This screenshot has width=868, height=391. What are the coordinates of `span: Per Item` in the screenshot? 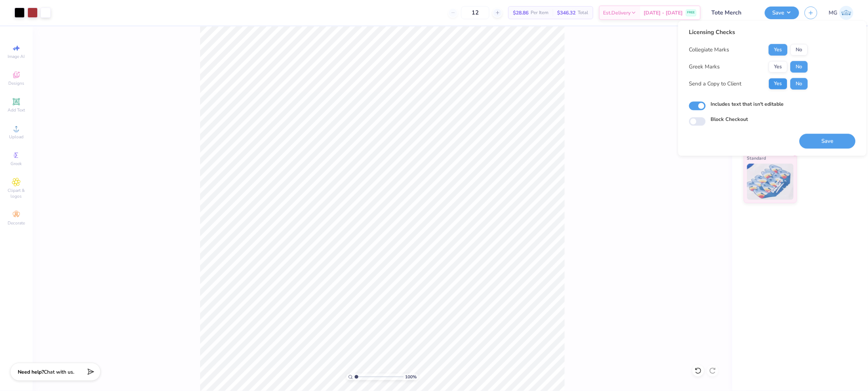 It's located at (539, 13).